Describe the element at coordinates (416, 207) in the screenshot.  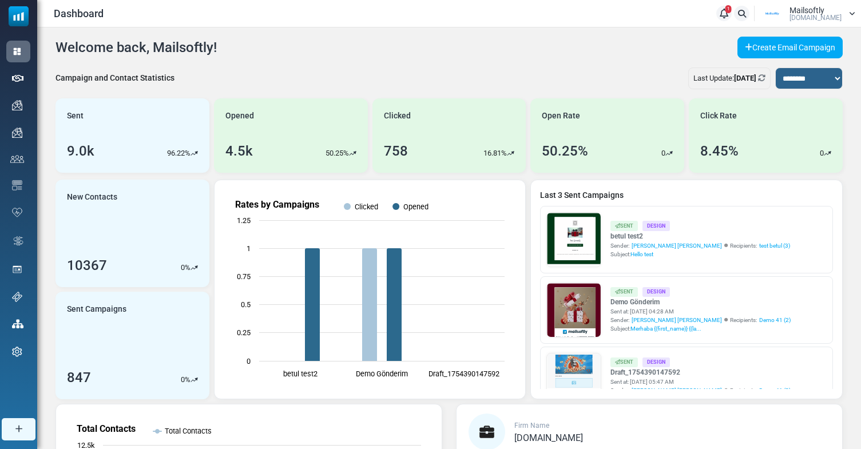
I see `text: Opened` at that location.